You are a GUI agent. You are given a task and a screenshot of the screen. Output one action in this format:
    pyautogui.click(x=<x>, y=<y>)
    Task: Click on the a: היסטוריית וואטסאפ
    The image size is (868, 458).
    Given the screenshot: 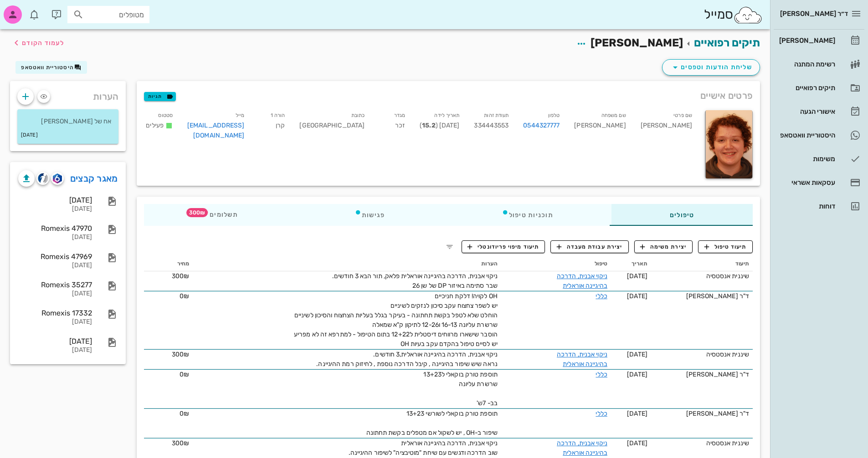 What is the action you would take?
    pyautogui.click(x=818, y=135)
    